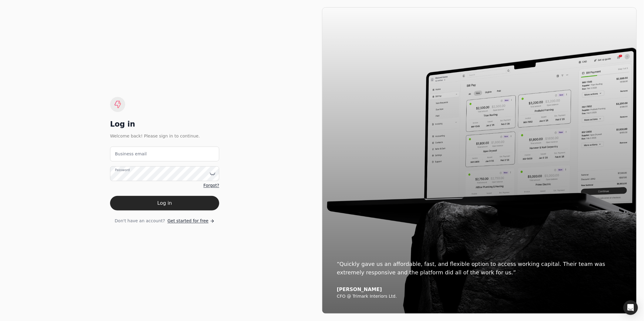 This screenshot has width=644, height=321. Describe the element at coordinates (164, 136) in the screenshot. I see `div: Welcome back! Please sign in to continue.` at that location.